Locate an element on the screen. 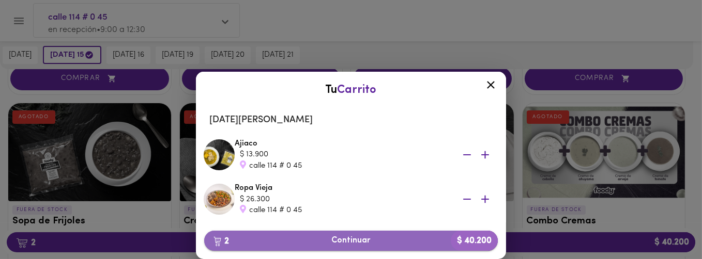 The height and width of the screenshot is (259, 702). img: cart.png is located at coordinates (217, 242).